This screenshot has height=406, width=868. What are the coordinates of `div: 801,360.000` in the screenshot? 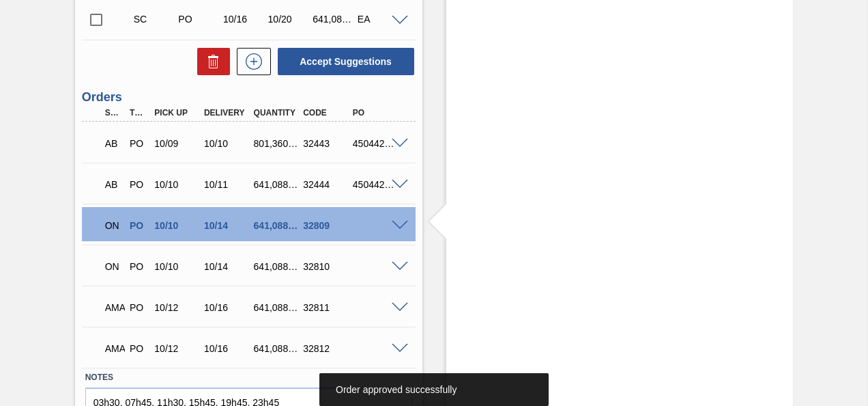 It's located at (277, 143).